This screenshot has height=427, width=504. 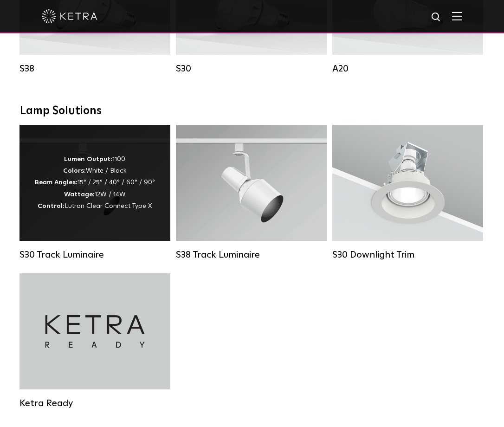 I want to click on span: Lutron Clear Connect Type X, so click(x=108, y=206).